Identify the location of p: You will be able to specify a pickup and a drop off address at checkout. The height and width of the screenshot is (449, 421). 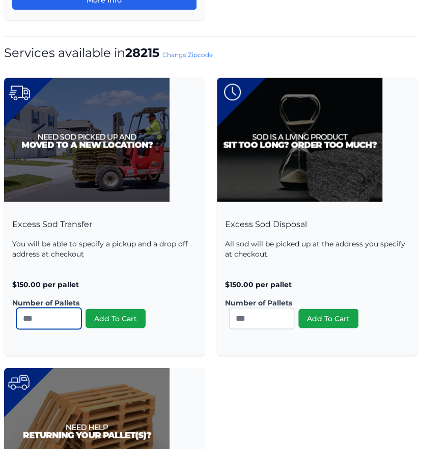
(104, 248).